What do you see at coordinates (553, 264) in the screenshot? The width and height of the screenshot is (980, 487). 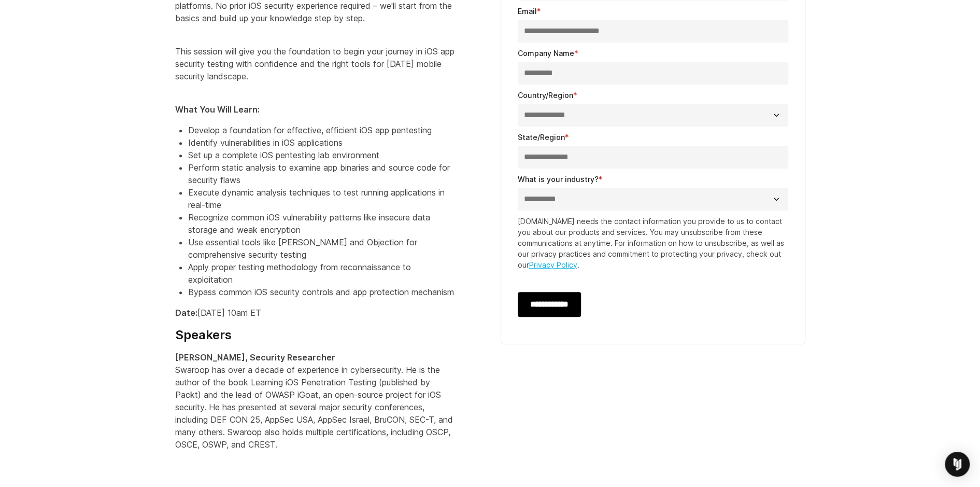 I see `a: Privacy Policy` at bounding box center [553, 264].